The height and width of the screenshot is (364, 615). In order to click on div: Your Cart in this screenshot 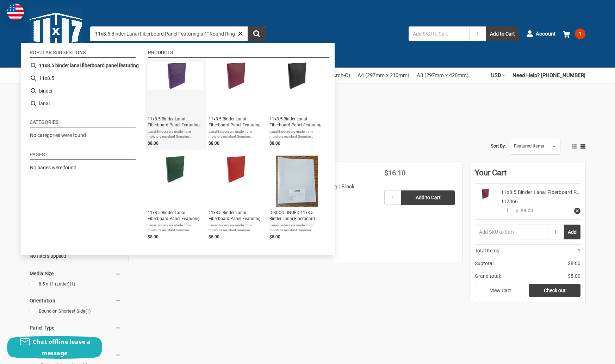, I will do `click(528, 176)`.